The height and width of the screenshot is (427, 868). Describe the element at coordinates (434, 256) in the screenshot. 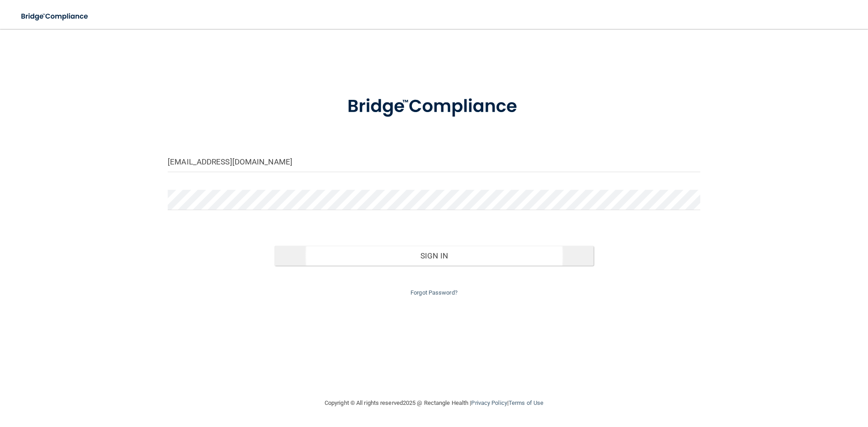

I see `button: Sign In` at that location.